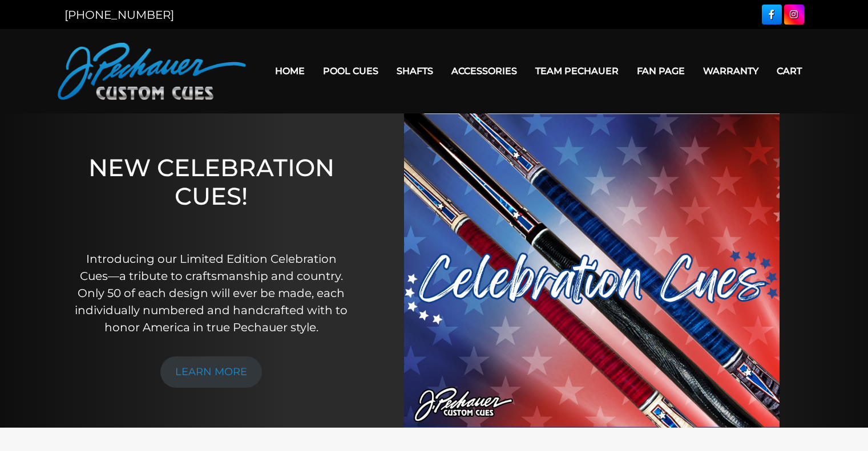  Describe the element at coordinates (211, 372) in the screenshot. I see `a: LEARN MORE` at that location.